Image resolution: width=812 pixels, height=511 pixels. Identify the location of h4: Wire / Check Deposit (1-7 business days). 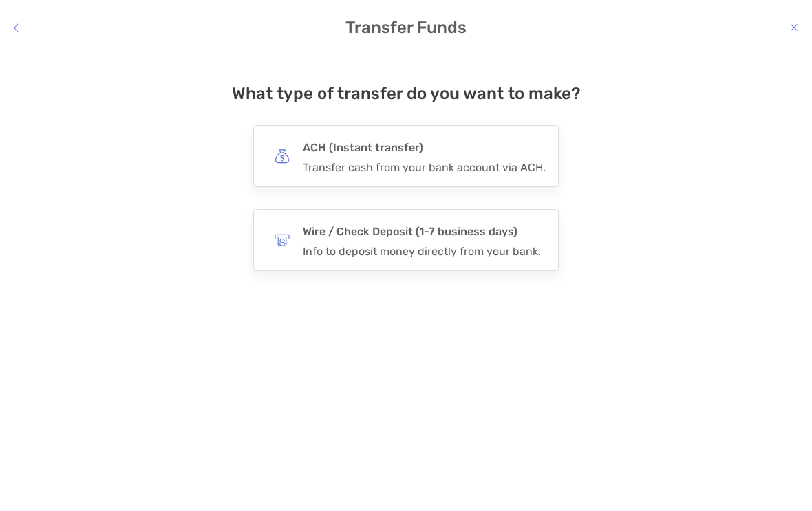
(422, 232).